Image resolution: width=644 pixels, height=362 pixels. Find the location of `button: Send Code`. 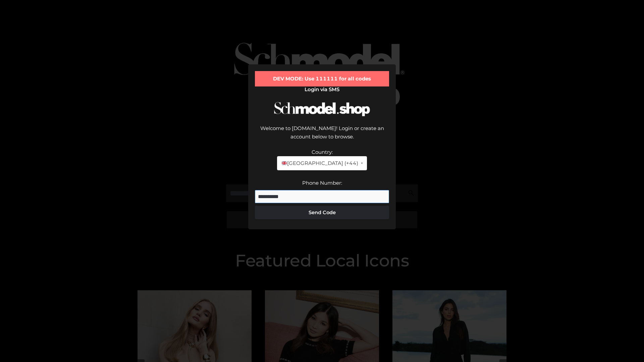

button: Send Code is located at coordinates (322, 213).